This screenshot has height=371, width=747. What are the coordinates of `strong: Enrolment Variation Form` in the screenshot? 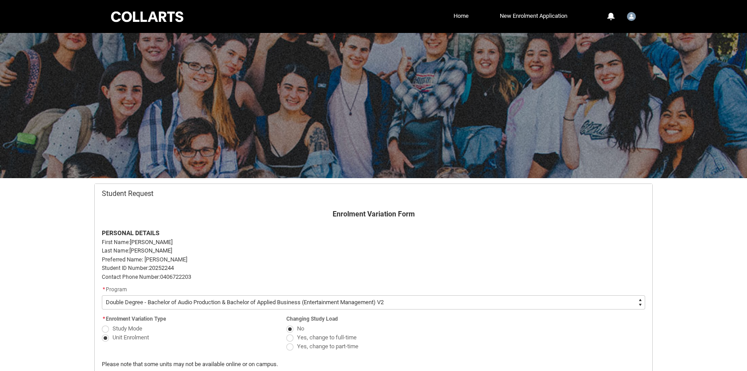 It's located at (374, 214).